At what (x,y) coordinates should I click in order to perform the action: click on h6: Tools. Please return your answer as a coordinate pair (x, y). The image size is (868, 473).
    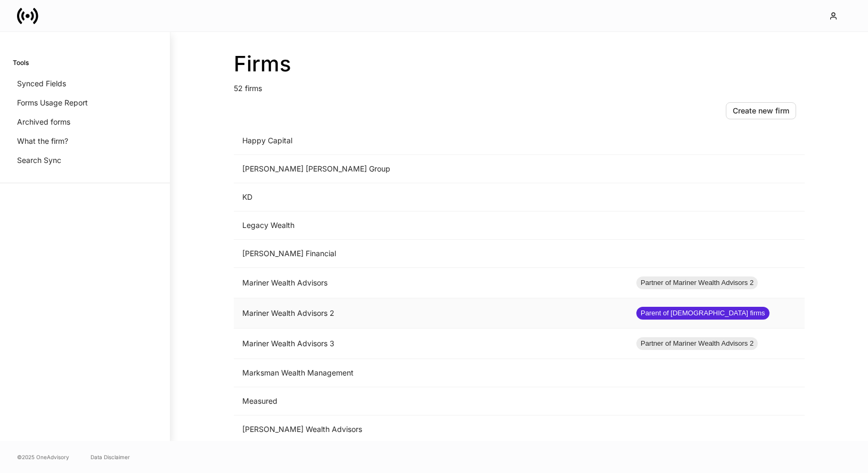
    Looking at the image, I should click on (21, 63).